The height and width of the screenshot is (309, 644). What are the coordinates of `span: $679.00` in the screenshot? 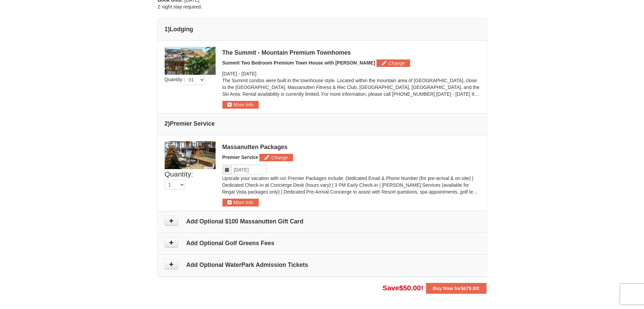 It's located at (469, 288).